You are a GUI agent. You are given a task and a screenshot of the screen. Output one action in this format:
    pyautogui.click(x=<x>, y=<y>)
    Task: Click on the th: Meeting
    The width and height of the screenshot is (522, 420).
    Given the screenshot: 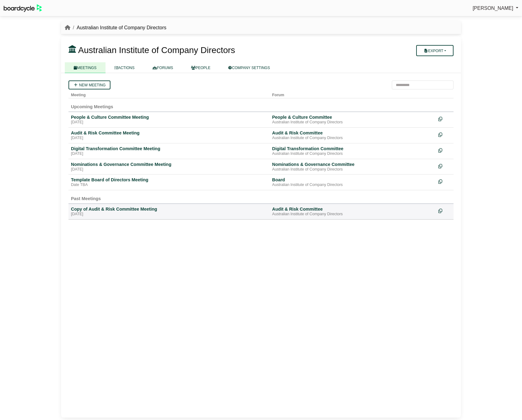 What is the action you would take?
    pyautogui.click(x=169, y=94)
    